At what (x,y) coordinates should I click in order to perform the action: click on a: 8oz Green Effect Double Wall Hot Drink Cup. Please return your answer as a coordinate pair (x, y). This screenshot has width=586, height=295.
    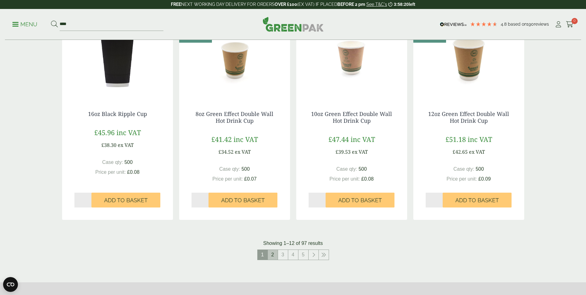
    Looking at the image, I should click on (235, 117).